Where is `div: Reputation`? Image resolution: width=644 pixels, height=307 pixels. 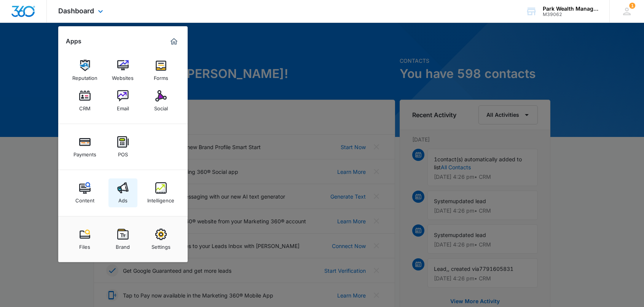 div: Reputation is located at coordinates (85, 76).